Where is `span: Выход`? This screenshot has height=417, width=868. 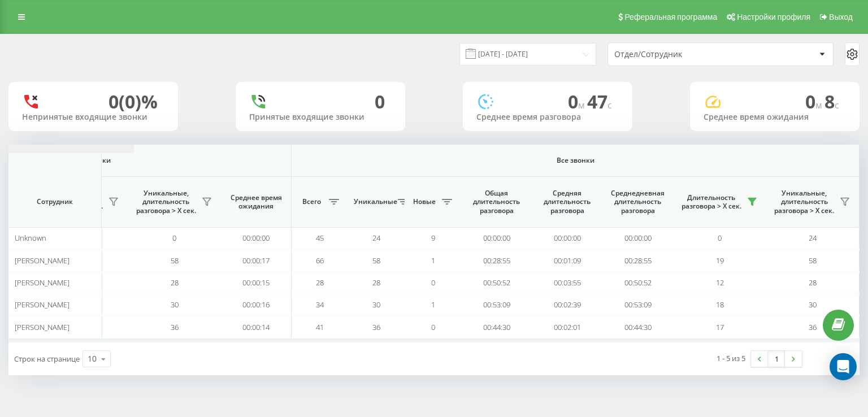 span: Выход is located at coordinates (841, 17).